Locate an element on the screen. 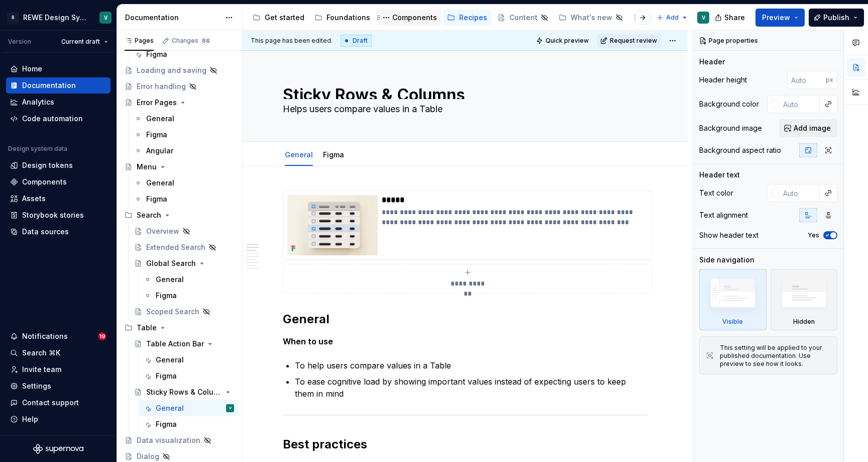 The image size is (868, 462). svg: Supernova Logo is located at coordinates (58, 449).